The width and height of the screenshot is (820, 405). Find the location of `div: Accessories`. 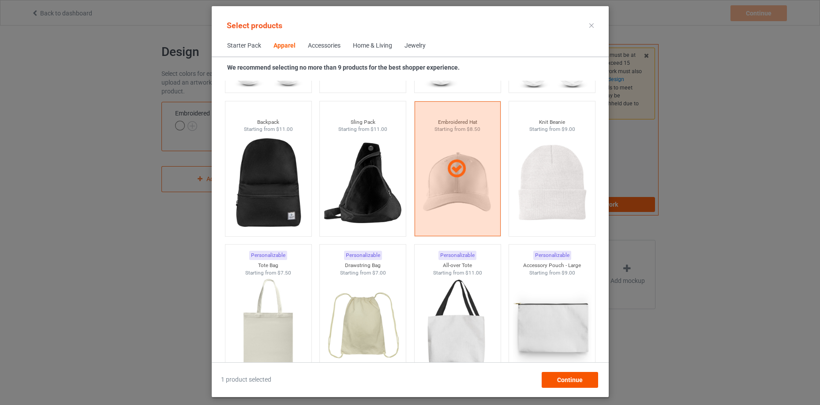

div: Accessories is located at coordinates (324, 46).